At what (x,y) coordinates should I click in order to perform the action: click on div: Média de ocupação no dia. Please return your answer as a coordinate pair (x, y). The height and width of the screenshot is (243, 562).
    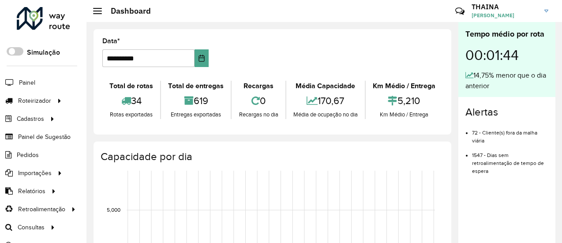
    Looking at the image, I should click on (325, 115).